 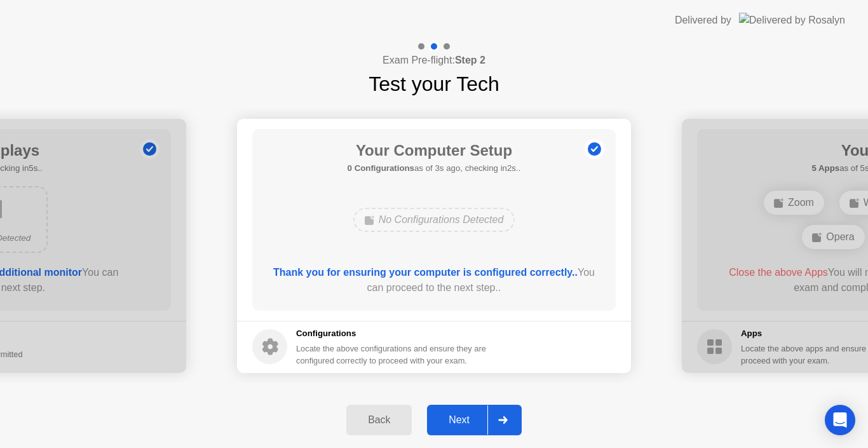 I want to click on h5: as of 3s ago, checking in2s.., so click(x=434, y=168).